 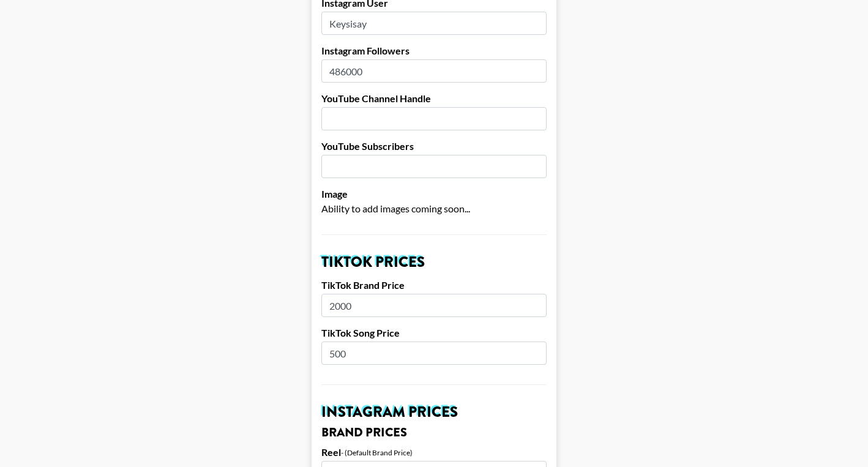 What do you see at coordinates (434, 262) in the screenshot?
I see `h2: TikTok Prices` at bounding box center [434, 262].